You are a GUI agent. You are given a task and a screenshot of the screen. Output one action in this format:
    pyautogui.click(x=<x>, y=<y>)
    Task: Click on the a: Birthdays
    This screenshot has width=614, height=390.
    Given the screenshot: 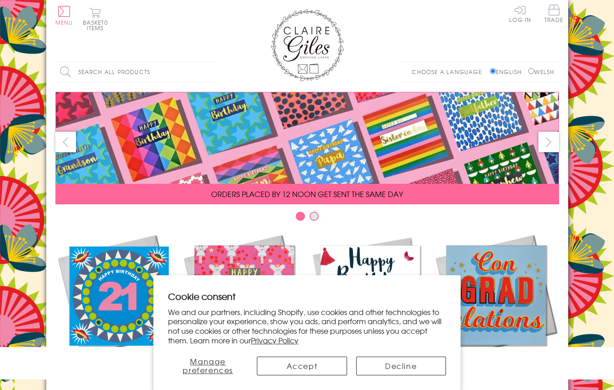 What is the action you would take?
    pyautogui.click(x=370, y=304)
    